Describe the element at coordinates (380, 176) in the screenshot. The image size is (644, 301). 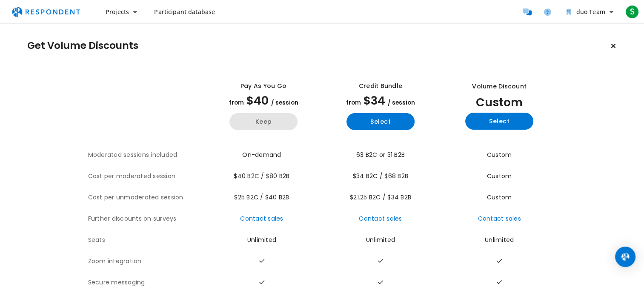
I see `span: $34 B2C / $68 B2B` at that location.